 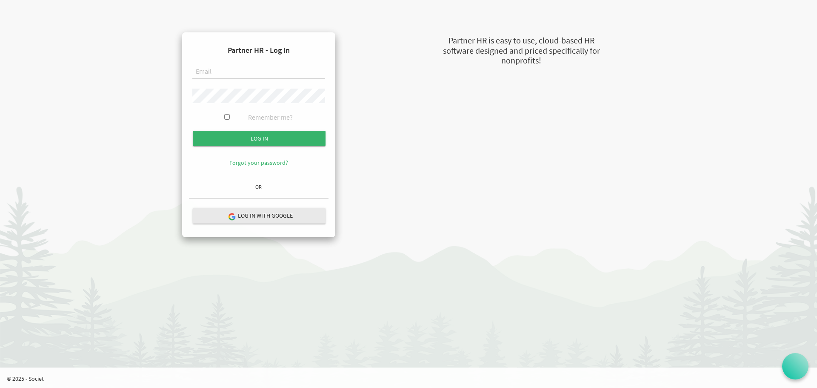 What do you see at coordinates (412, 378) in the screenshot?
I see `p: © 2025 - Societ` at bounding box center [412, 378].